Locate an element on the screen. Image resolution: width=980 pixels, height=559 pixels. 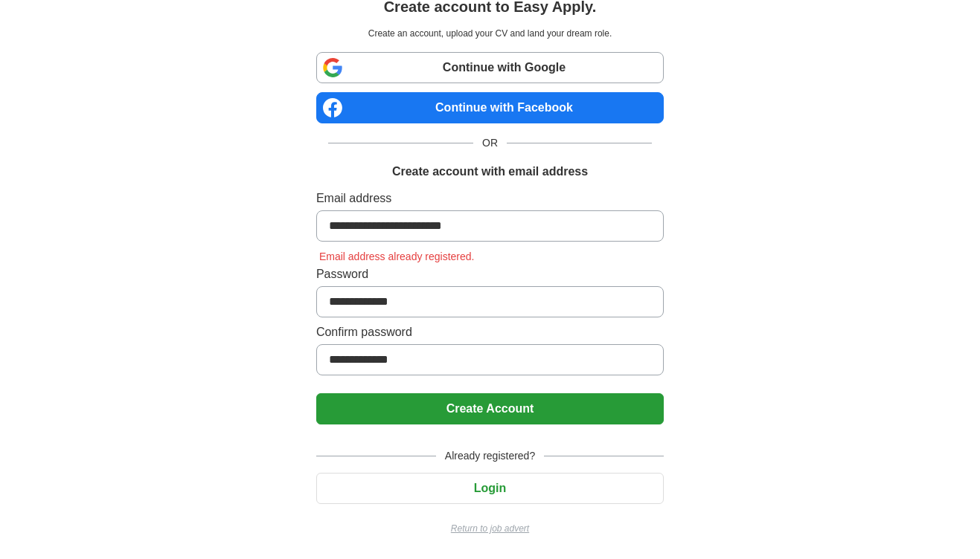
h1: Create account with email address is located at coordinates (490, 172).